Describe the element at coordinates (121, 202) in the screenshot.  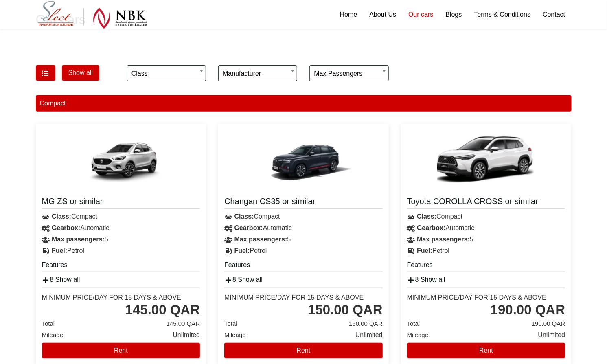
I see `h4: MG ZS or similar` at that location.